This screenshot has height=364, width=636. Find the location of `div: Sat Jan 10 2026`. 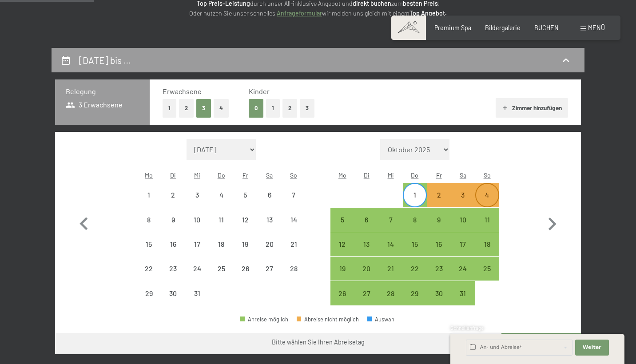

div: Sat Jan 10 2026 is located at coordinates (463, 219).